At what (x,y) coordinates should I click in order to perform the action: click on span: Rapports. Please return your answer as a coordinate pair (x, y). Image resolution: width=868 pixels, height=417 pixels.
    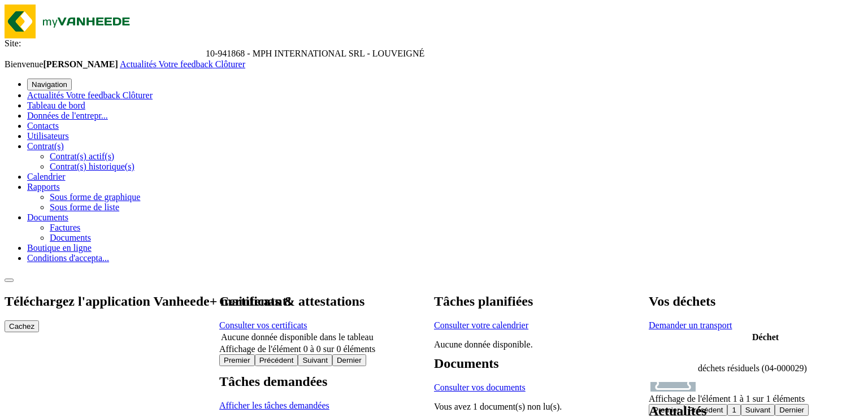
    Looking at the image, I should click on (43, 187).